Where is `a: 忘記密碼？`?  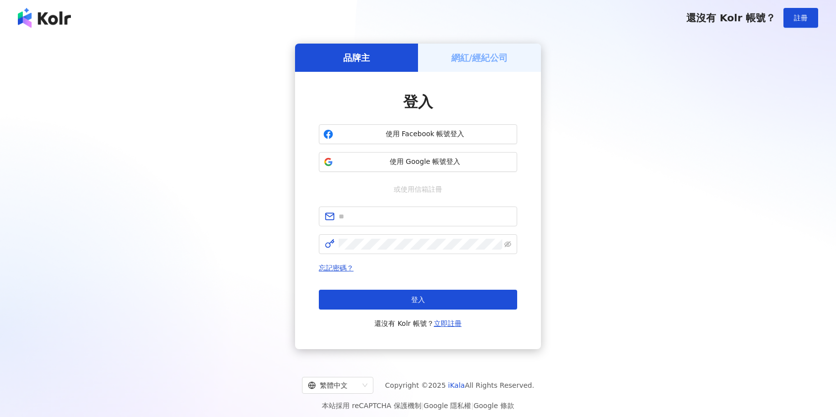
a: 忘記密碼？ is located at coordinates (336, 268).